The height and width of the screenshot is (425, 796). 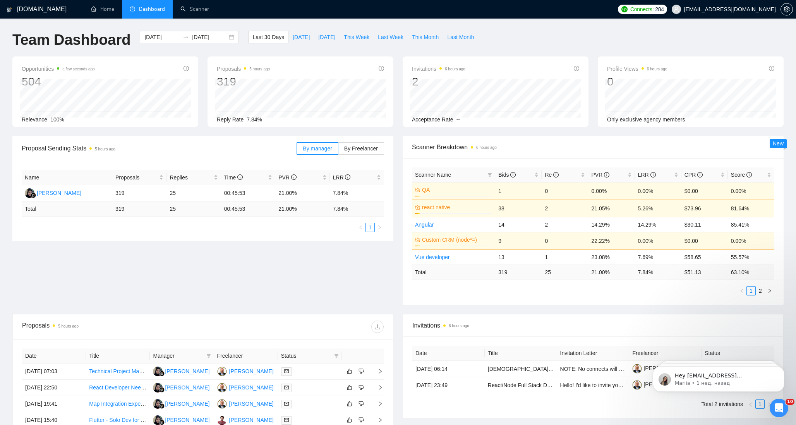 What do you see at coordinates (751, 272) in the screenshot?
I see `td: 63.10 %` at bounding box center [751, 272].